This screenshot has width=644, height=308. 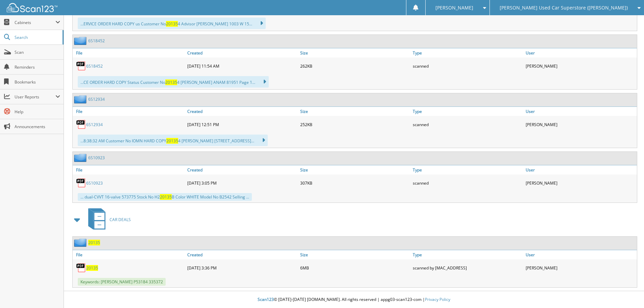 What do you see at coordinates (38, 127) in the screenshot?
I see `span: Announcements` at bounding box center [38, 127].